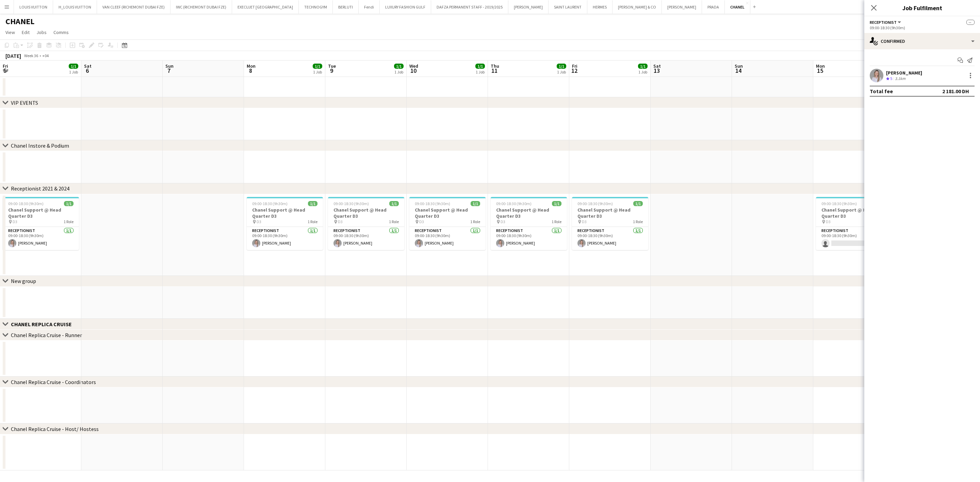 The height and width of the screenshot is (482, 980). What do you see at coordinates (10, 32) in the screenshot?
I see `a: View` at bounding box center [10, 32].